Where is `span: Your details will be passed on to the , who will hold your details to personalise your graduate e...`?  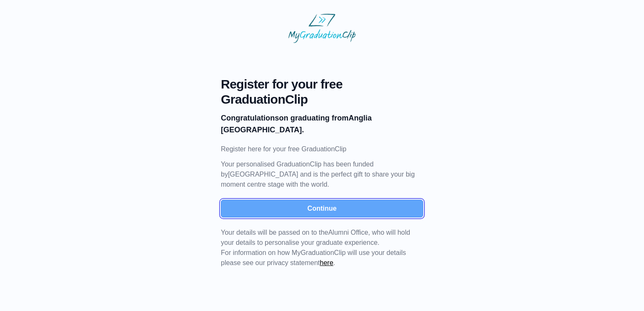 span: Your details will be passed on to the , who will hold your details to personalise your graduate e... is located at coordinates (315, 238).